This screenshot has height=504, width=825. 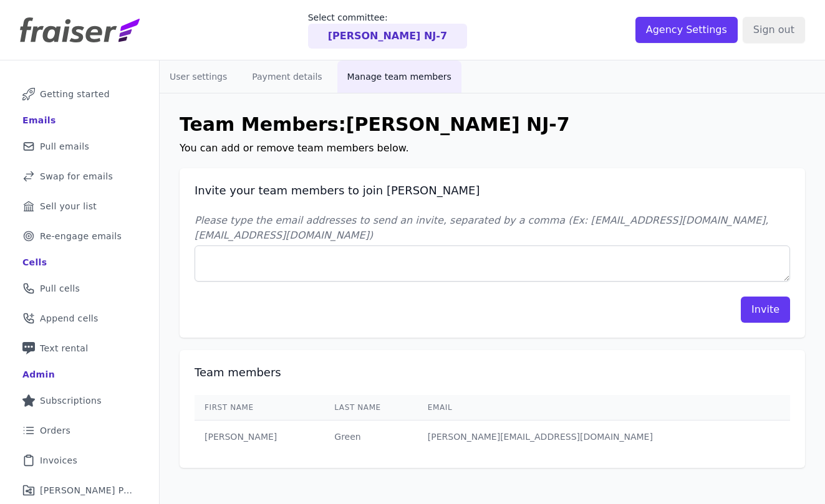 I want to click on span: Subscriptions, so click(x=70, y=401).